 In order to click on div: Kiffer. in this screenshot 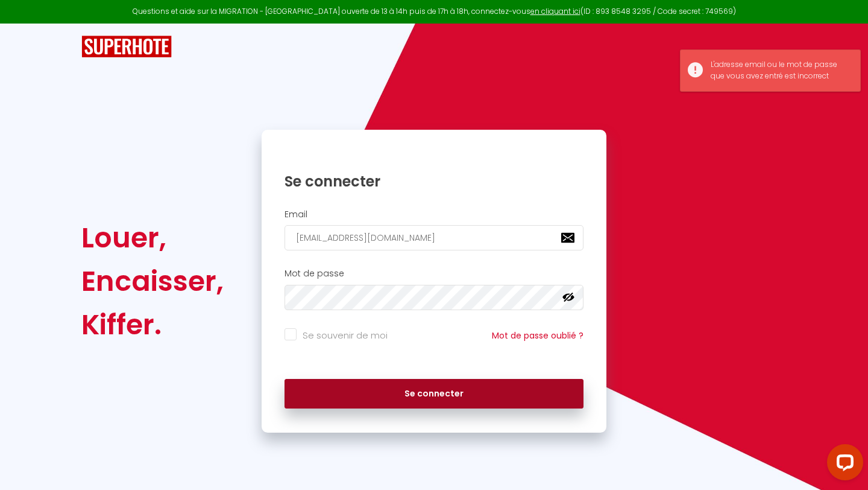, I will do `click(153, 324)`.